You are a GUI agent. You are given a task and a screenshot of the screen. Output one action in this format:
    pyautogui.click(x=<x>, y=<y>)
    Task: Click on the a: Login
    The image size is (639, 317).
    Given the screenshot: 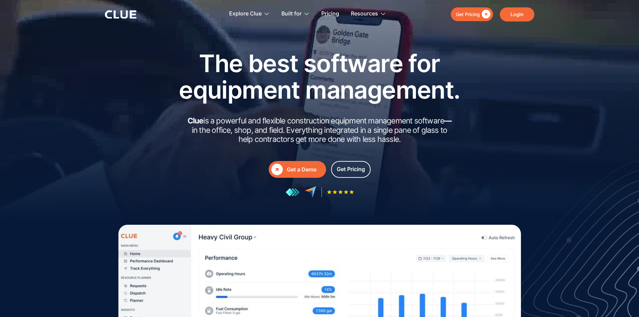 What is the action you would take?
    pyautogui.click(x=517, y=14)
    